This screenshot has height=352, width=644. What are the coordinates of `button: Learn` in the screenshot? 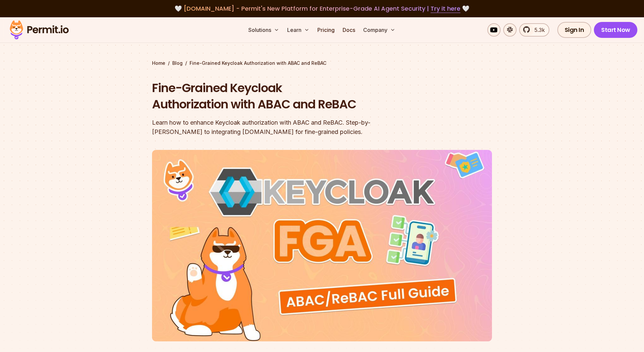 It's located at (298, 30).